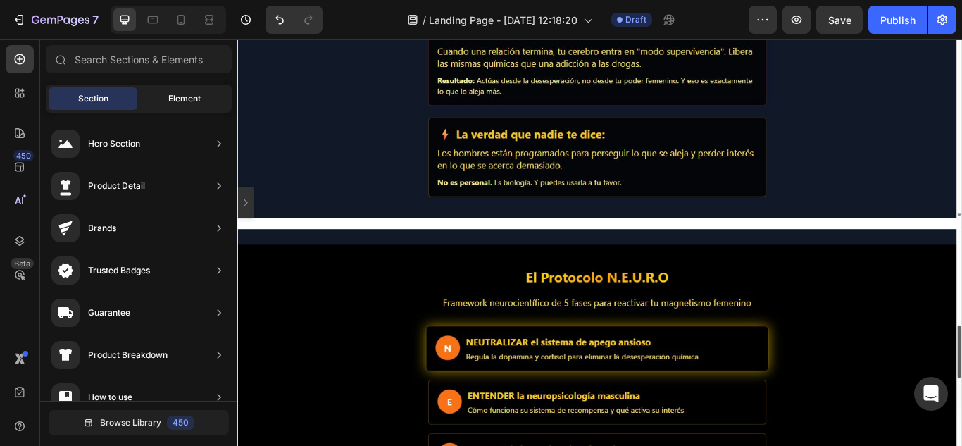 The height and width of the screenshot is (446, 962). What do you see at coordinates (114, 144) in the screenshot?
I see `div: Hero Section` at bounding box center [114, 144].